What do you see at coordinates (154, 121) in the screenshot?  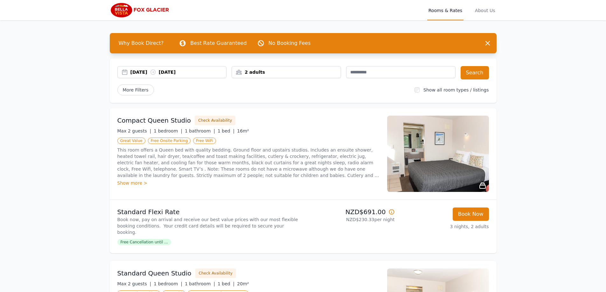 I see `h3: Compact Queen Studio` at bounding box center [154, 121].